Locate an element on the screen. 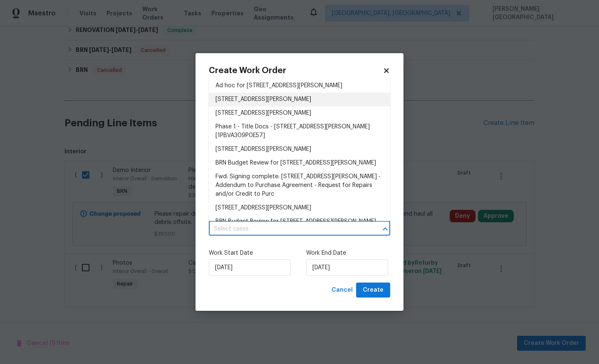  label: Work Start Date is located at coordinates (251, 253).